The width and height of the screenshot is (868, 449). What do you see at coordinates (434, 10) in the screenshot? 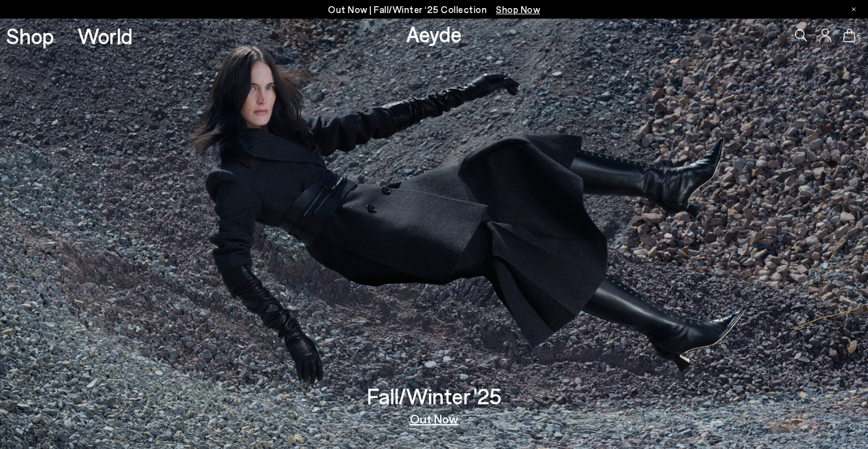
I see `p: Out Now | Fall/Winter ‘25 Collection` at bounding box center [434, 10].